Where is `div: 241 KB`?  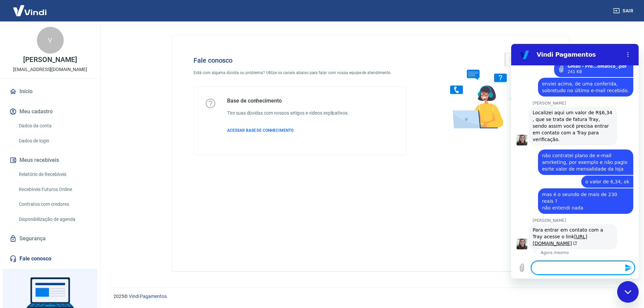
div: 241 KB is located at coordinates (86, 28).